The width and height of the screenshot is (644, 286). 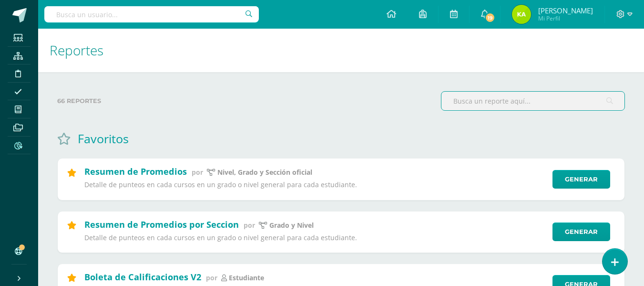 I want to click on p: estudiante, so click(x=246, y=278).